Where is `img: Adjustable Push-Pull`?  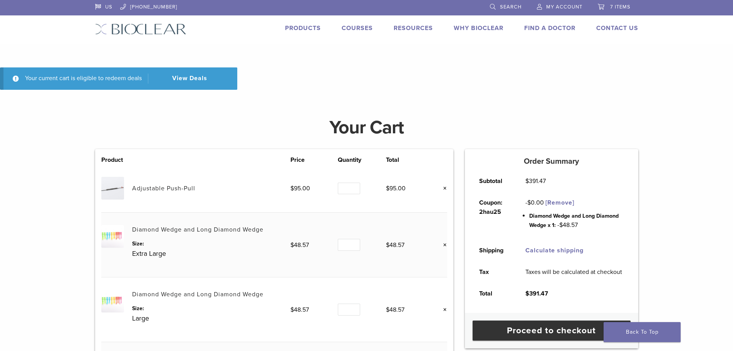
img: Adjustable Push-Pull is located at coordinates (112, 188).